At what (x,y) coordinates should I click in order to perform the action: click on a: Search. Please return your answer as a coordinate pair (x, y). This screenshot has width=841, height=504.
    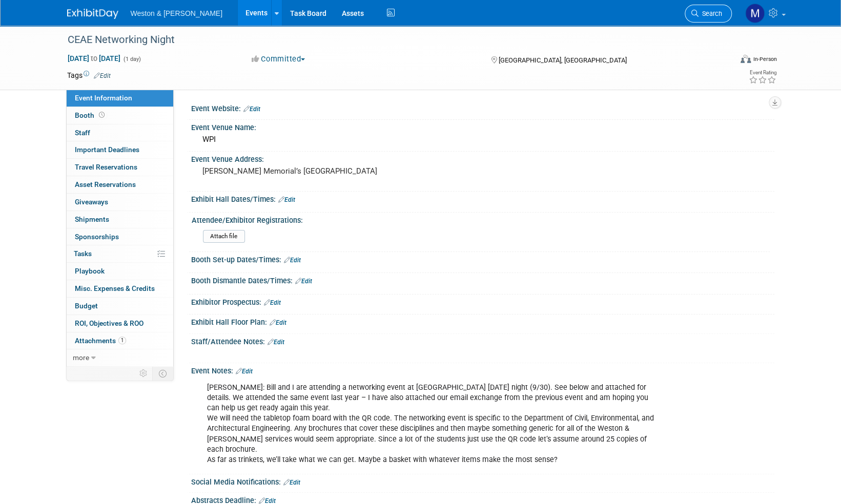
    Looking at the image, I should click on (709, 13).